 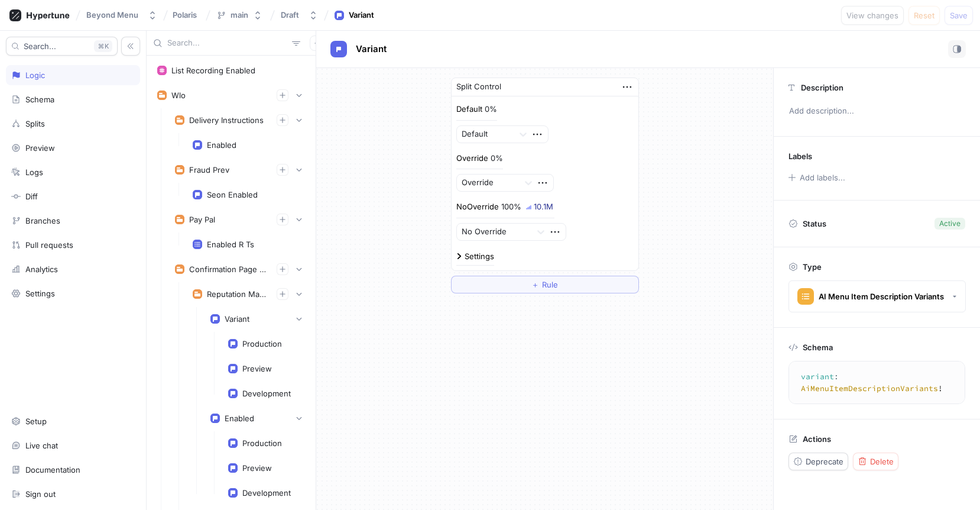 I want to click on button: Deprecate, so click(x=818, y=461).